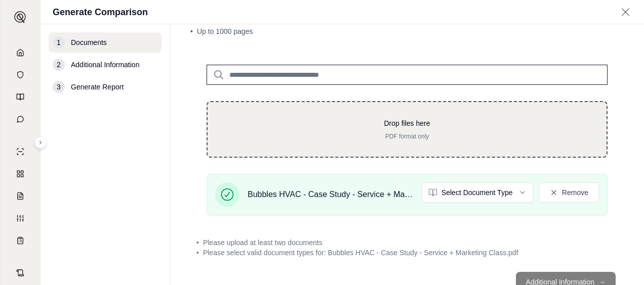 This screenshot has height=285, width=644. What do you see at coordinates (225, 32) in the screenshot?
I see `span: Up to 1000 pages` at bounding box center [225, 32].